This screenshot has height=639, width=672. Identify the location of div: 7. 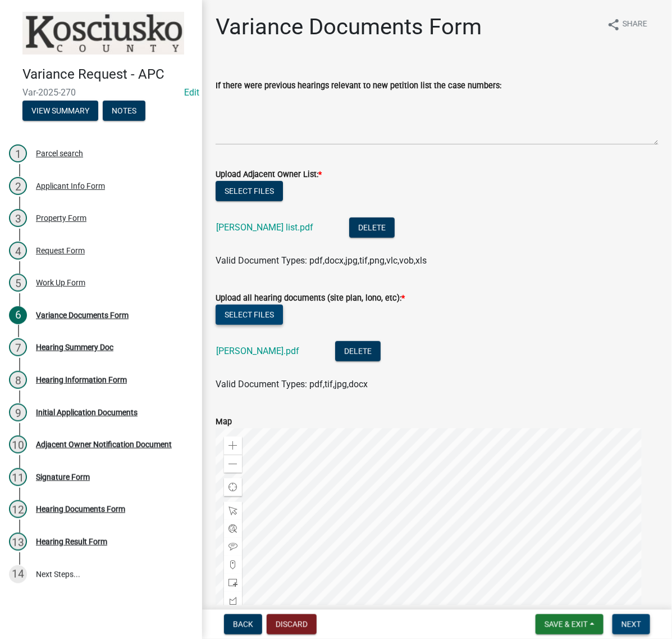
(18, 347).